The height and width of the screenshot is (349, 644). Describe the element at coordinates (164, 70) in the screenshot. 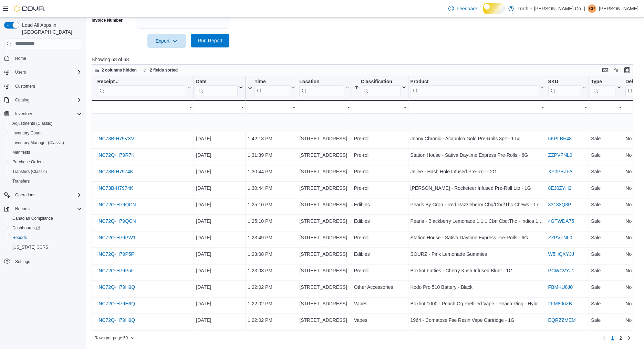

I see `span: 2 fields sorted` at that location.